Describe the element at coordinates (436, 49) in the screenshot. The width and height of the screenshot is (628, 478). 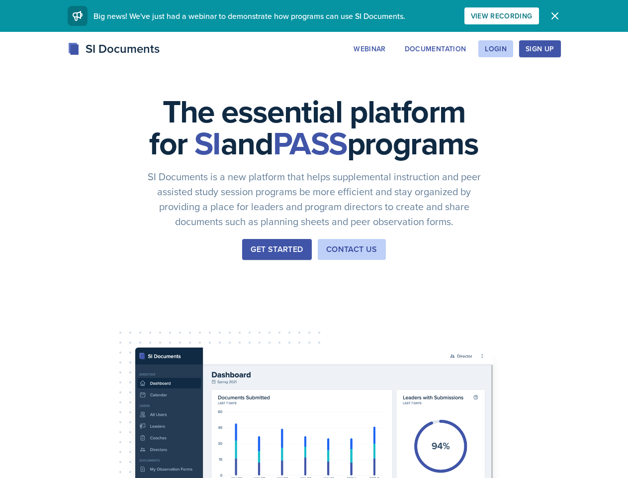
I see `button: Documentation` at that location.